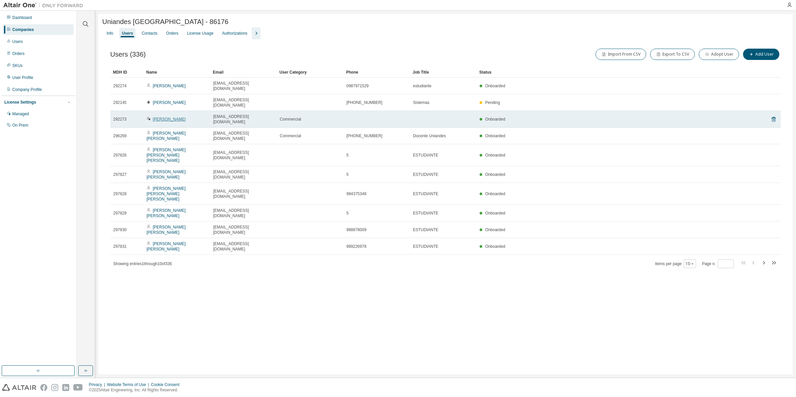 The height and width of the screenshot is (397, 796). What do you see at coordinates (20, 125) in the screenshot?
I see `div: On Prem` at bounding box center [20, 125].